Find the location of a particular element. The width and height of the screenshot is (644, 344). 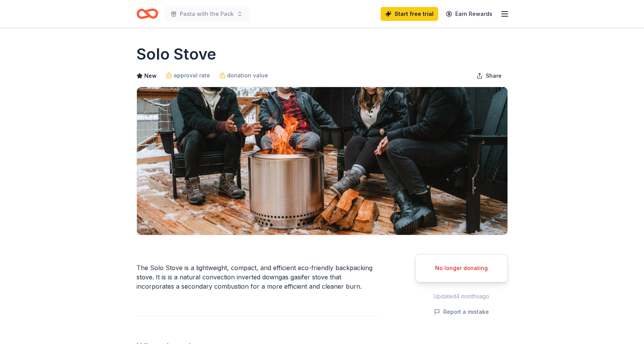

button: Pasta with the Pack is located at coordinates (206, 14).